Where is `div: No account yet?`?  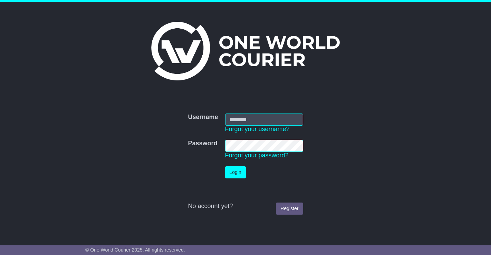
div: No account yet? is located at coordinates (245, 207).